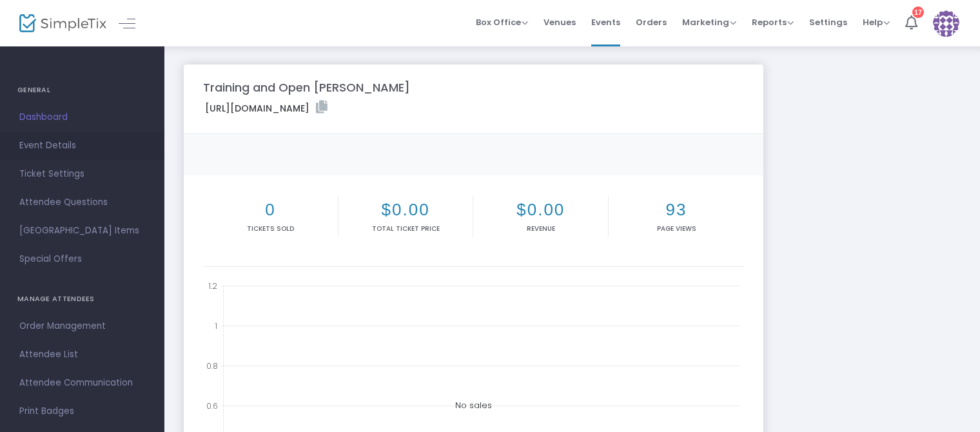  I want to click on span: Marketing, so click(709, 22).